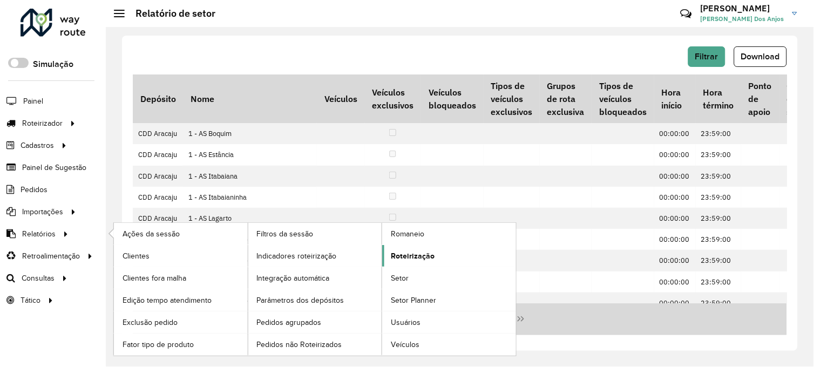 The width and height of the screenshot is (814, 367). Describe the element at coordinates (760, 99) in the screenshot. I see `th: Ponto de apoio` at that location.